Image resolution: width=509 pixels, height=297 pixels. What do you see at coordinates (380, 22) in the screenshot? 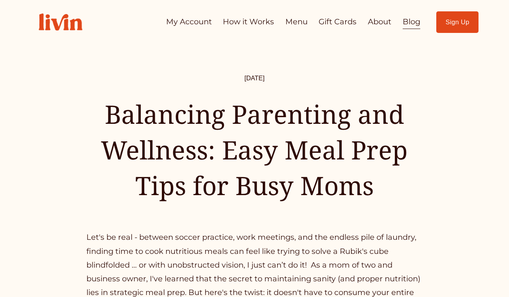
I see `a: About` at bounding box center [380, 22].